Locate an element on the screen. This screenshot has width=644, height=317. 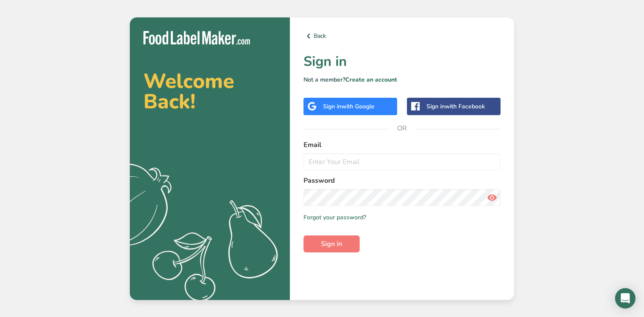
img: Food Label Maker is located at coordinates (197, 38).